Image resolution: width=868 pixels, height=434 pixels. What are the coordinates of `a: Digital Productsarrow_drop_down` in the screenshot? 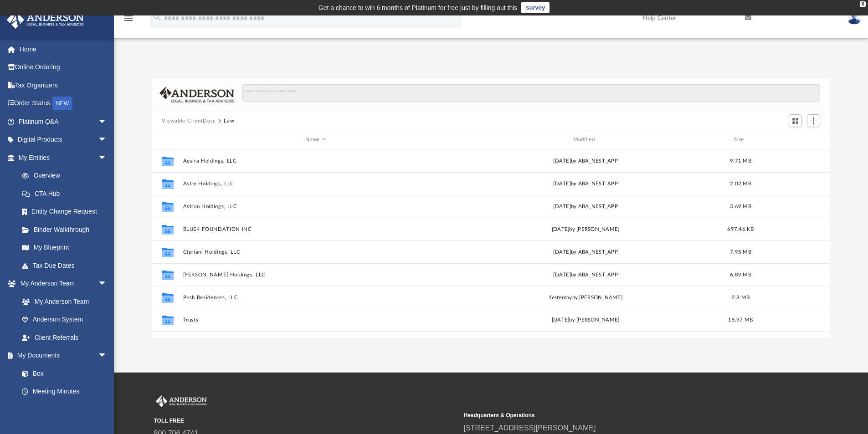 It's located at (64, 140).